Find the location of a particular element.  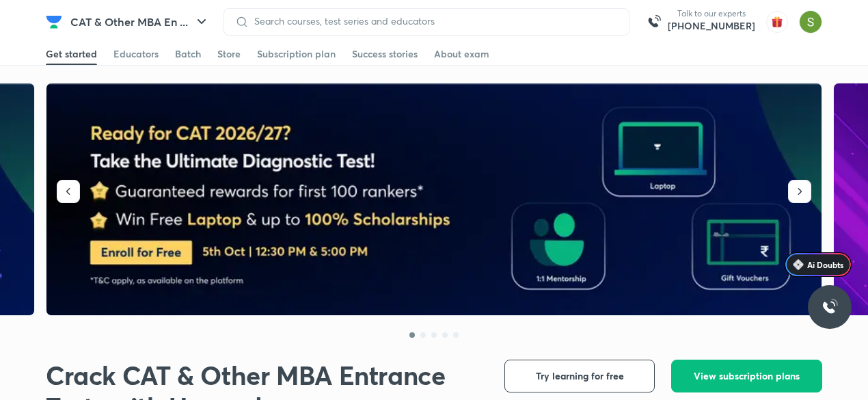

a: Subscription plan is located at coordinates (296, 54).